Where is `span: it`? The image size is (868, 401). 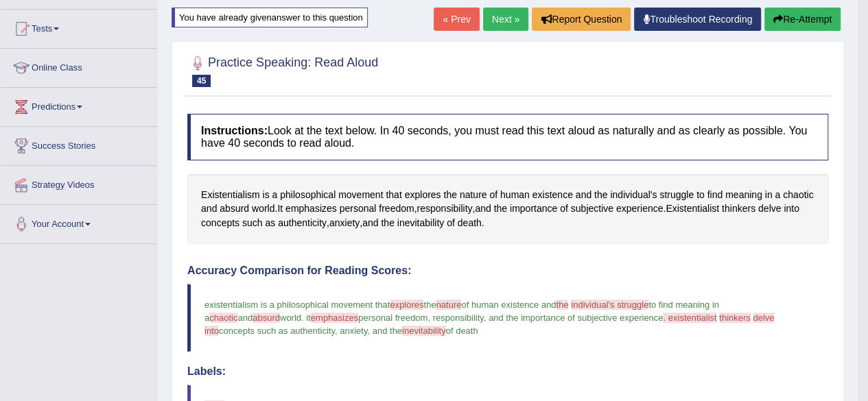 span: it is located at coordinates (308, 318).